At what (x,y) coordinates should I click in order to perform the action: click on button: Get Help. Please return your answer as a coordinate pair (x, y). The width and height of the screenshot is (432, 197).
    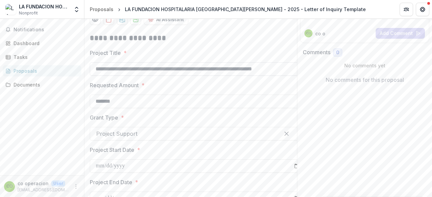
    Looking at the image, I should click on (423, 9).